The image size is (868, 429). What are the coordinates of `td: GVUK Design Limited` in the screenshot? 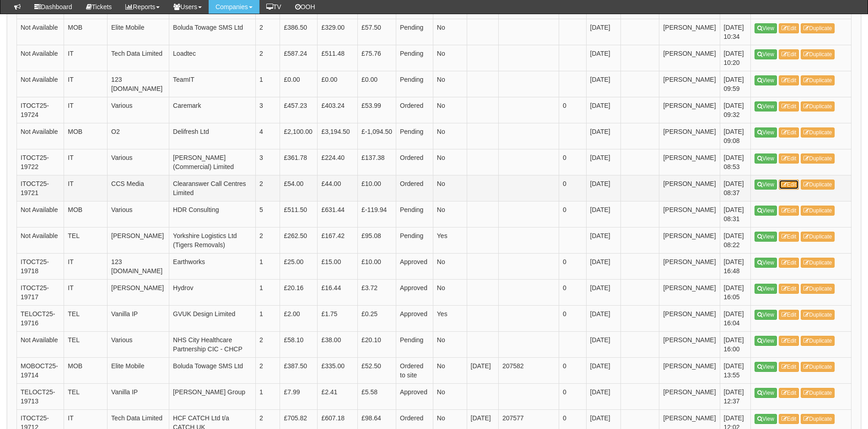 It's located at (212, 319).